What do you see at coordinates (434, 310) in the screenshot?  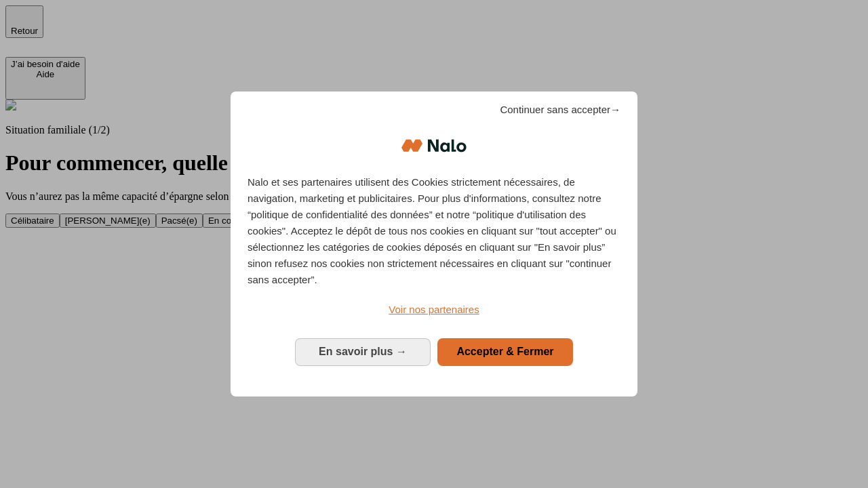 I see `a: Voir nos partenaires` at bounding box center [434, 310].